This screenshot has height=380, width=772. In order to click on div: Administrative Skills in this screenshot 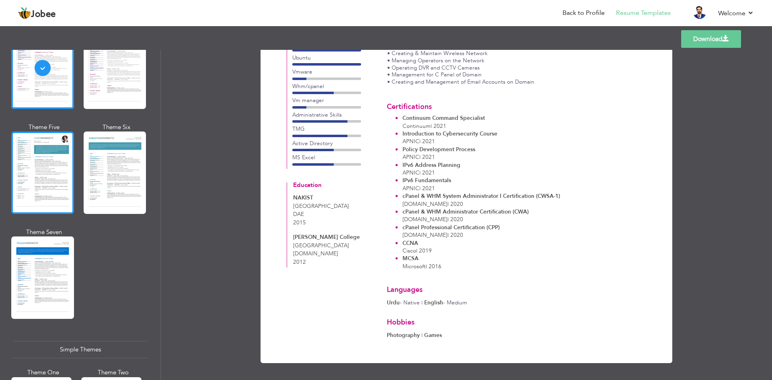, I will do `click(326, 115)`.